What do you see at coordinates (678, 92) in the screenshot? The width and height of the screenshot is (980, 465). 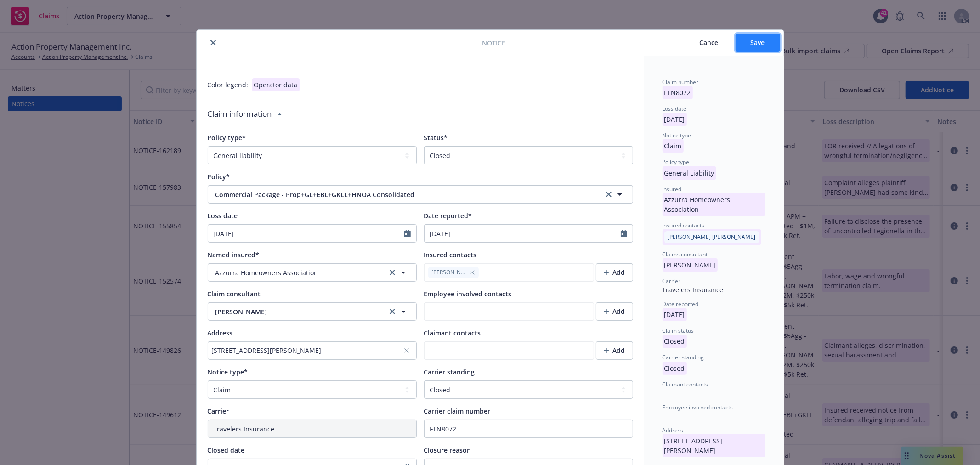 I see `p: FTN8072` at bounding box center [678, 92].